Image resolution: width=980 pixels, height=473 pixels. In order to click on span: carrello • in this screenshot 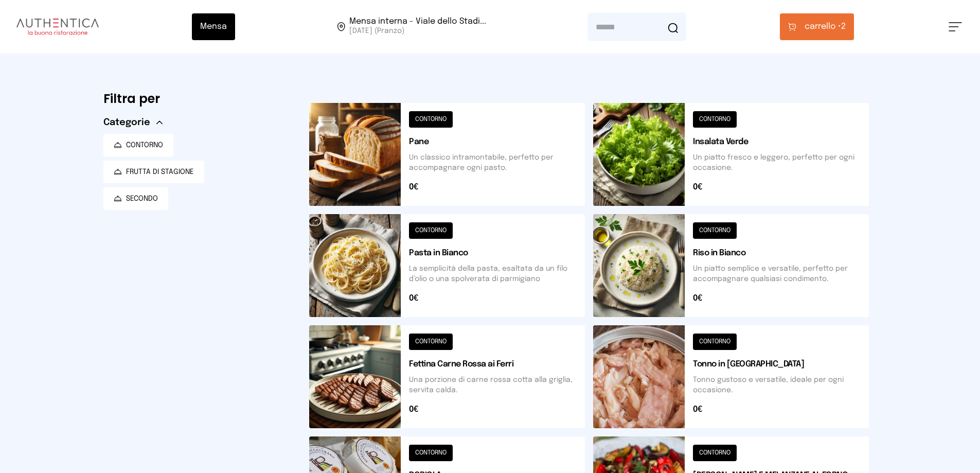, I will do `click(823, 27)`.